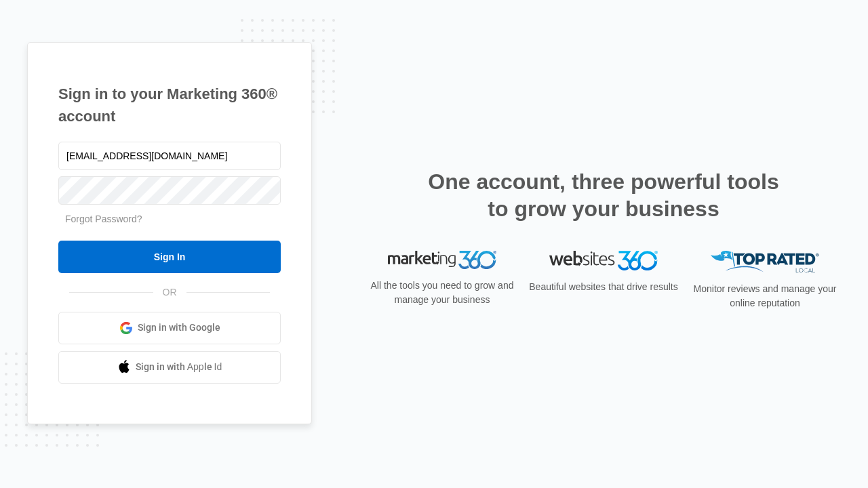 This screenshot has width=868, height=488. Describe the element at coordinates (104, 219) in the screenshot. I see `a: Forgot Password?` at that location.